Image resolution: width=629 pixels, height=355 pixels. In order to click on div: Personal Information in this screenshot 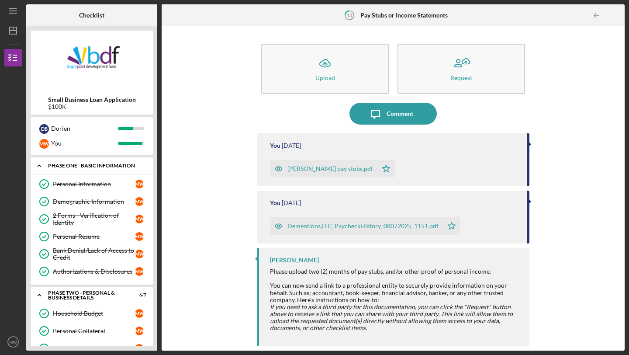, I will do `click(94, 184)`.